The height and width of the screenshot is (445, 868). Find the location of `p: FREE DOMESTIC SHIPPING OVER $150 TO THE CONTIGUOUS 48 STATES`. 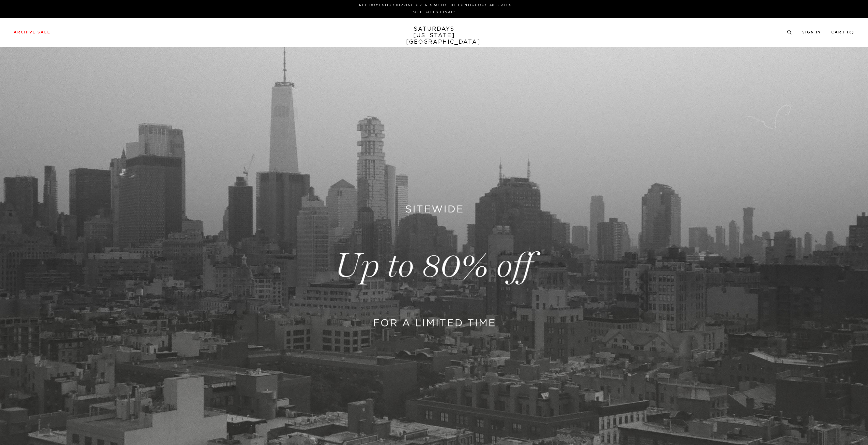

p: FREE DOMESTIC SHIPPING OVER $150 TO THE CONTIGUOUS 48 STATES is located at coordinates (434, 5).